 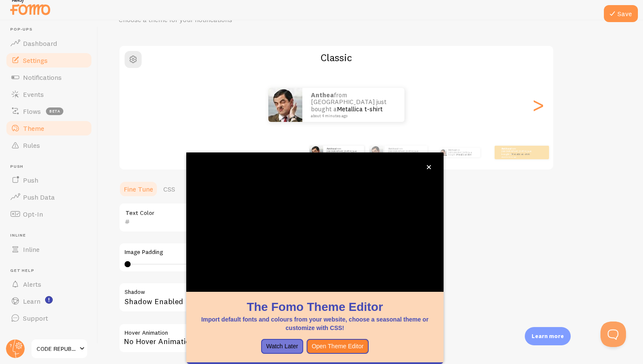 What do you see at coordinates (31, 301) in the screenshot?
I see `span: Learn` at bounding box center [31, 301].